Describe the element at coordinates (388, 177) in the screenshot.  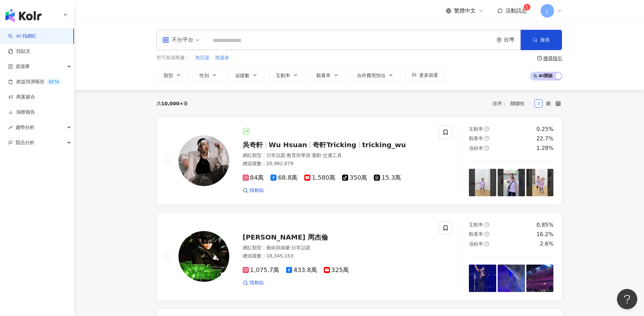
I see `span: 15.3萬` at that location.